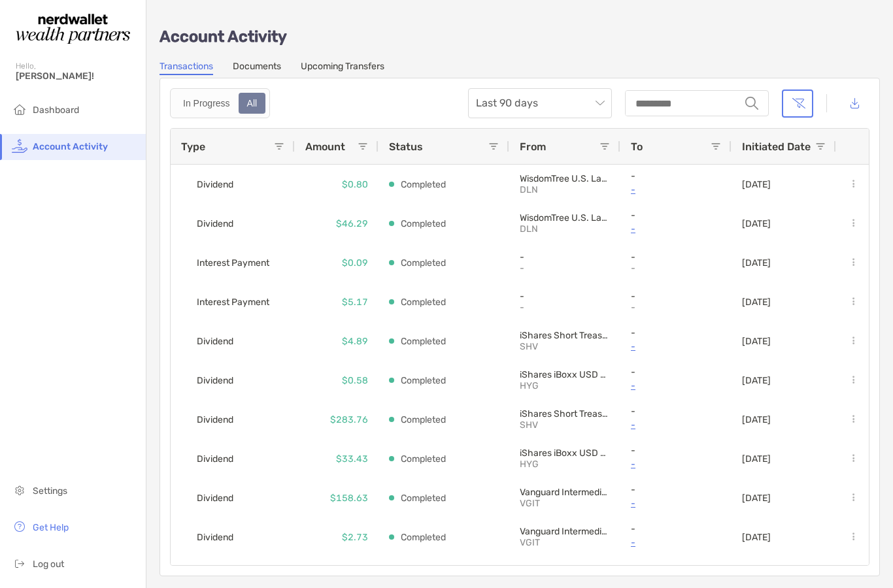 Image resolution: width=893 pixels, height=588 pixels. Describe the element at coordinates (351, 459) in the screenshot. I see `p: $33.43` at that location.